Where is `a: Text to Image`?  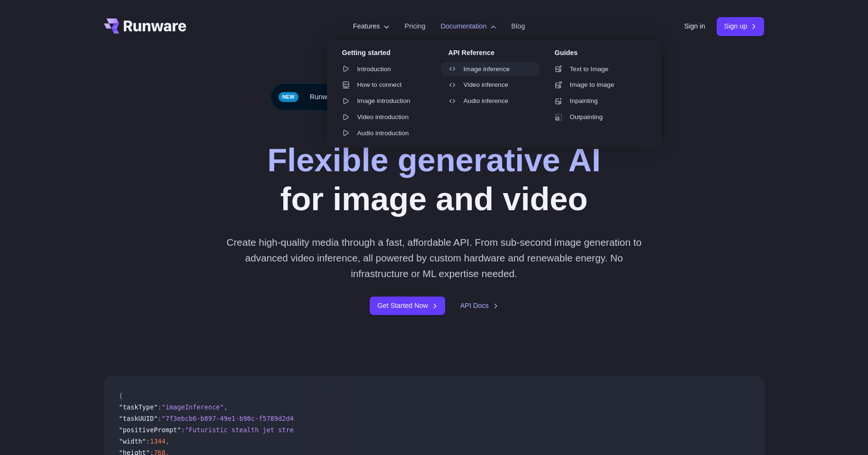
a: Text to Image is located at coordinates (596, 69).